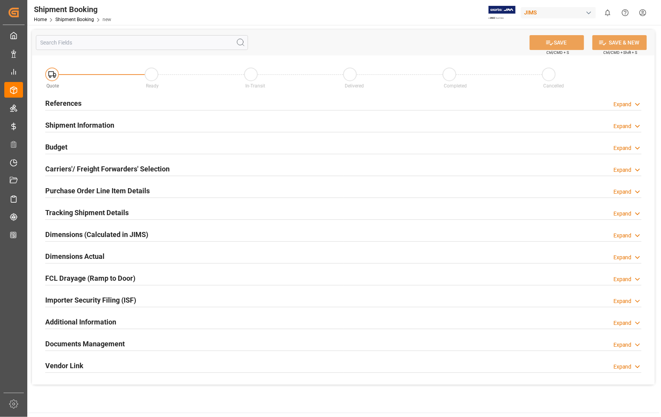  What do you see at coordinates (63, 103) in the screenshot?
I see `h2: References` at bounding box center [63, 103].